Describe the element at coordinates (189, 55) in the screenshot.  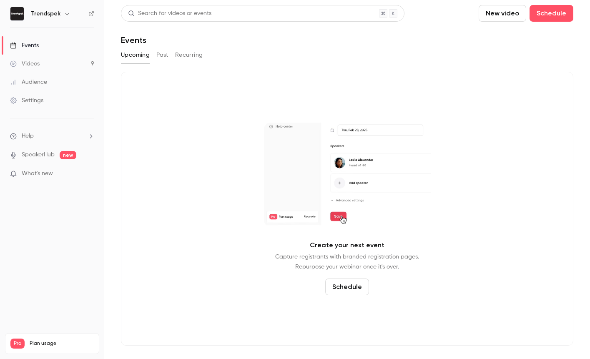
I see `button: Recurring` at that location.